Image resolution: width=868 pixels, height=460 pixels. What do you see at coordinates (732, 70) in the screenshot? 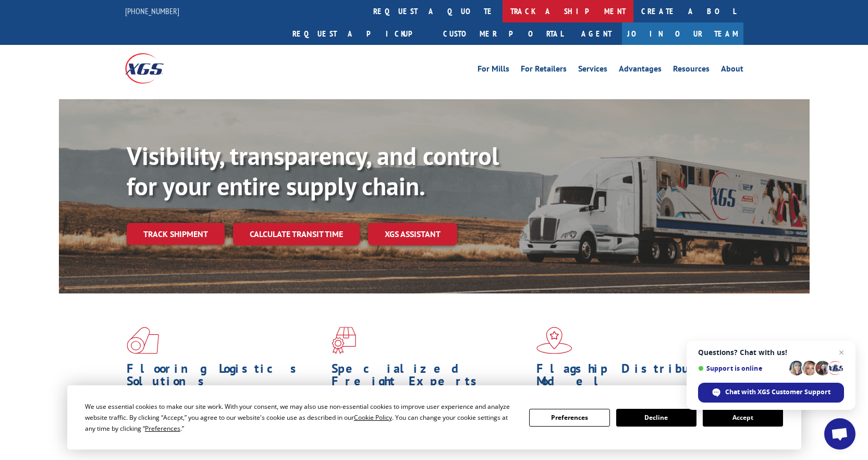
I see `a: About` at bounding box center [732, 70].